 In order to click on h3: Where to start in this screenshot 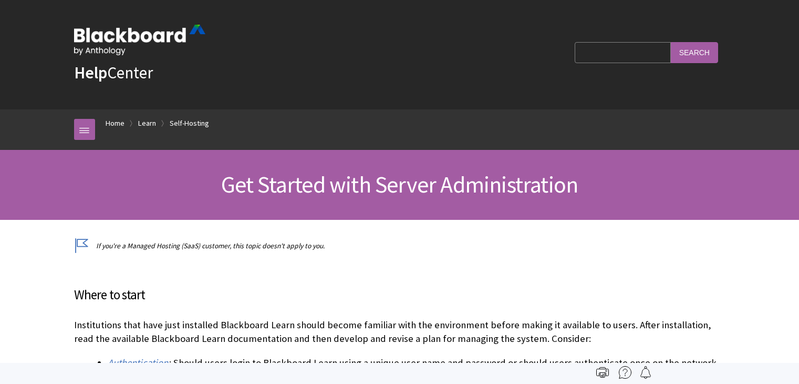, I will do `click(400, 295)`.